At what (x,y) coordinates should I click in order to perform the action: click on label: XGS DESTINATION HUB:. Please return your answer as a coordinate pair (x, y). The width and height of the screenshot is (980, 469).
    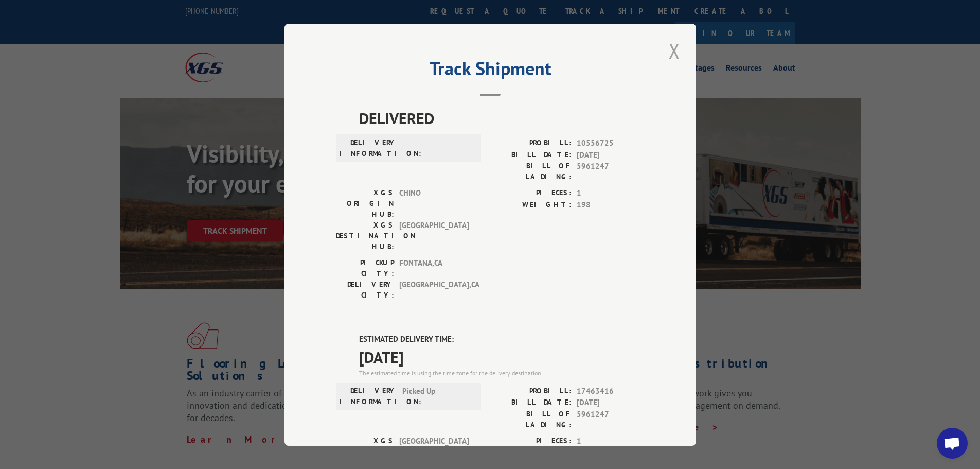
    Looking at the image, I should click on (365, 236).